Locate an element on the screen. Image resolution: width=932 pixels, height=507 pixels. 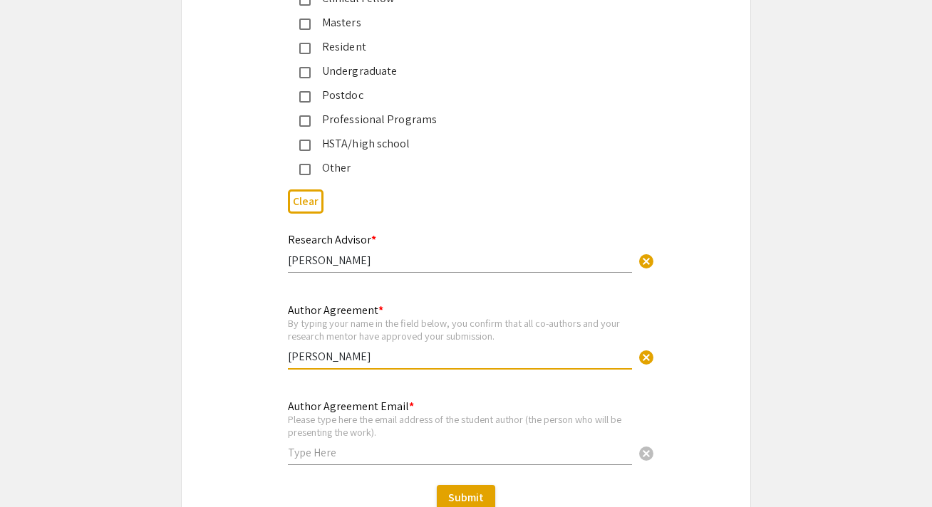
span: Submit is located at coordinates (466, 497).